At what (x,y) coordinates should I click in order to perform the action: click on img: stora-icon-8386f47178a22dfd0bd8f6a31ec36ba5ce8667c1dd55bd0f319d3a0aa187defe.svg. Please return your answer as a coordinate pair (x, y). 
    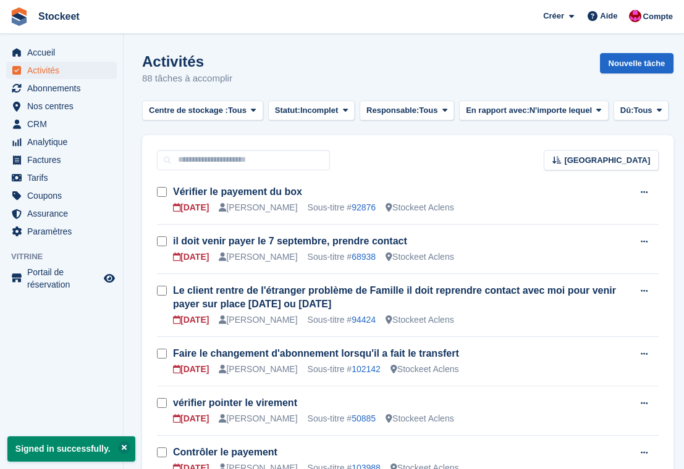
    Looking at the image, I should click on (19, 17).